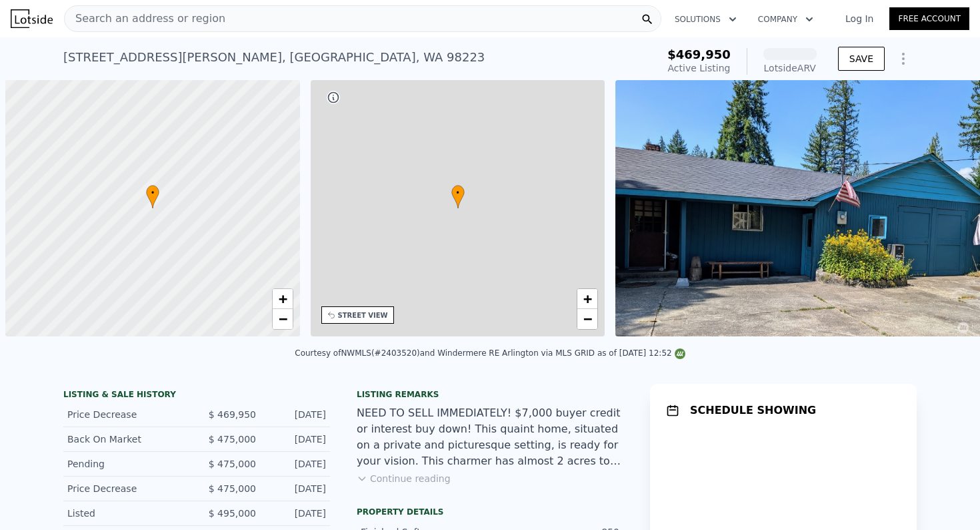 This screenshot has height=530, width=980. What do you see at coordinates (699, 54) in the screenshot?
I see `span: $469,950` at bounding box center [699, 54].